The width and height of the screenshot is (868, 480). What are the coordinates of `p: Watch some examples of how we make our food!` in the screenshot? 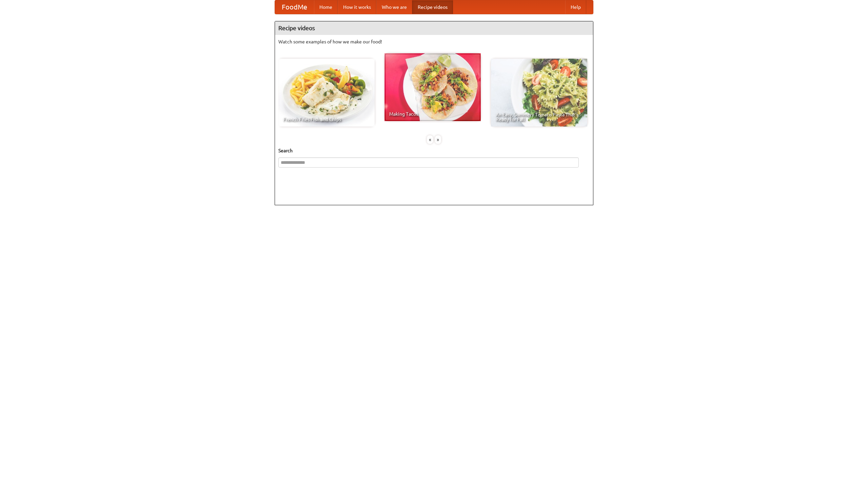 It's located at (434, 41).